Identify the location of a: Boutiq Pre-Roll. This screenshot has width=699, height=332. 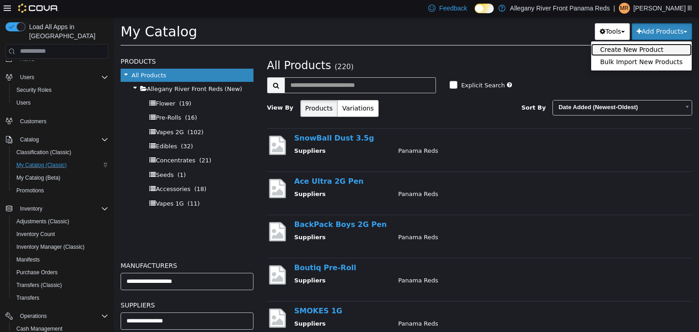
(212, 251).